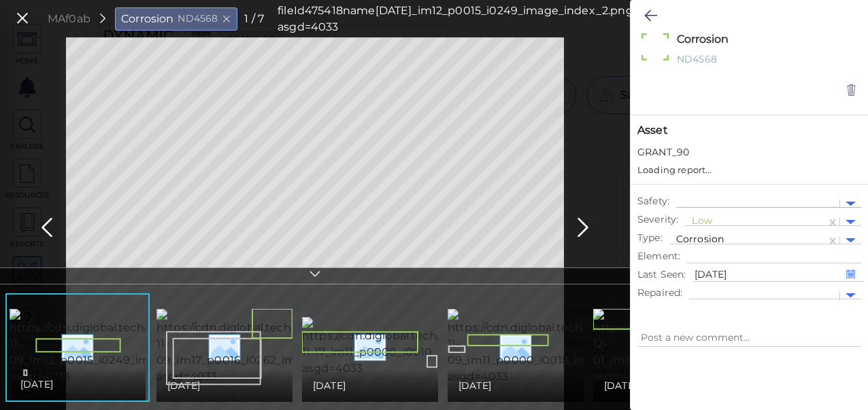  Describe the element at coordinates (701, 221) in the screenshot. I see `span: Low` at that location.